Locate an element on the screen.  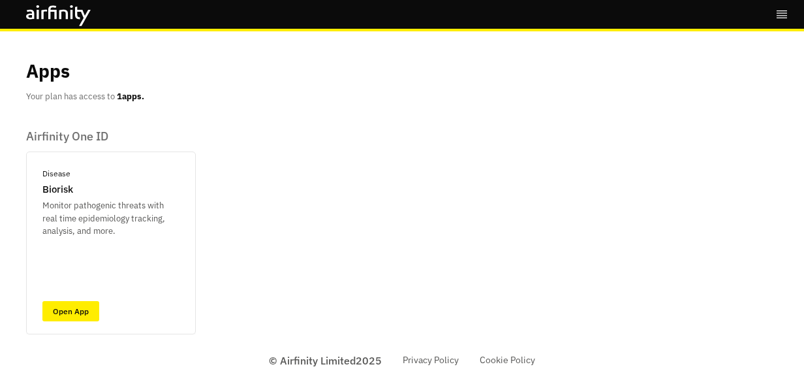
p: Disease is located at coordinates (56, 174).